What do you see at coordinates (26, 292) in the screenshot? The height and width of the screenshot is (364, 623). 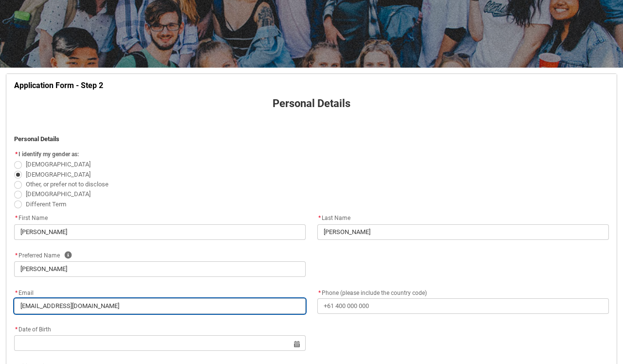 I see `label: Email` at bounding box center [26, 292].